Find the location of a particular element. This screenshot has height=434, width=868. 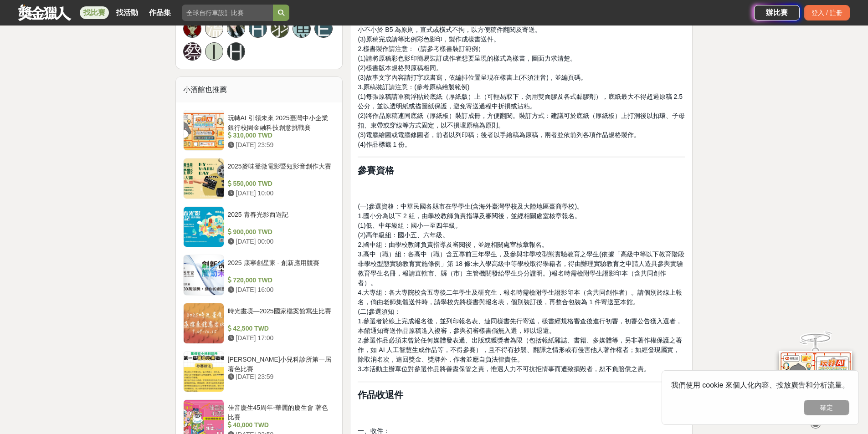

div: 登入 / 註冊 is located at coordinates (827, 13).